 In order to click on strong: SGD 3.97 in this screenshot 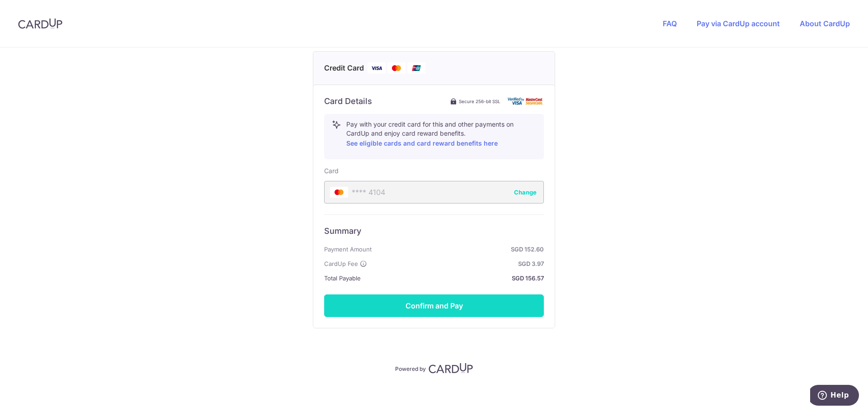, I will do `click(457, 264)`.